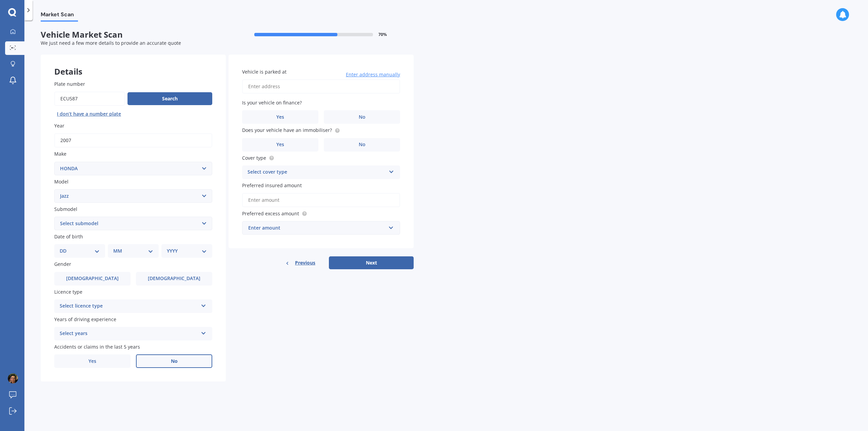 Image resolution: width=868 pixels, height=431 pixels. Describe the element at coordinates (133, 140) in the screenshot. I see `input: YYYY` at that location.